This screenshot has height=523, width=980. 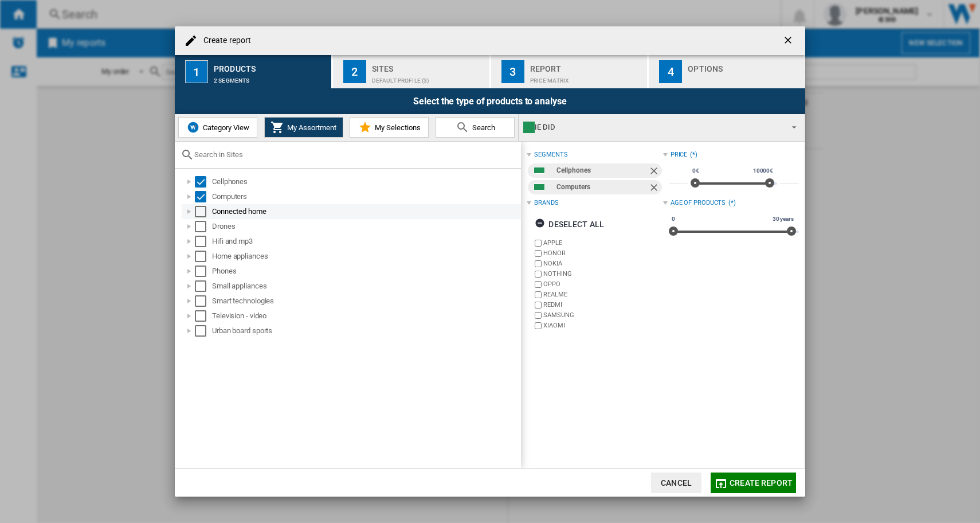 I want to click on div: Phones, so click(x=366, y=271).